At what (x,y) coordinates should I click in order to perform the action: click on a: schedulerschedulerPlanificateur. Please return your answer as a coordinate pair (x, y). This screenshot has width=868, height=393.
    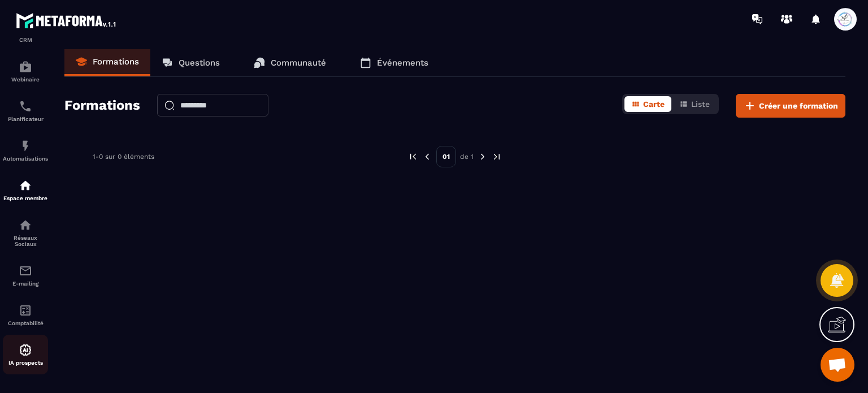
    Looking at the image, I should click on (26, 111).